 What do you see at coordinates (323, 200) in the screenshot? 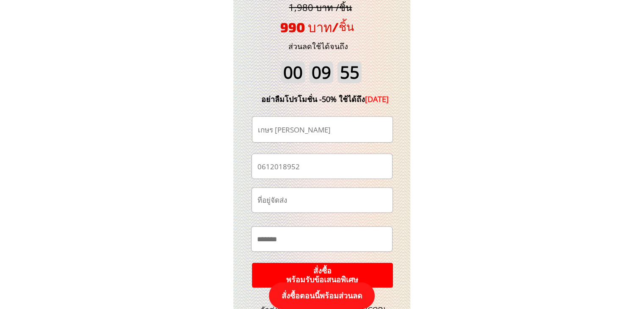
I see `input: ที่อยู่จัดส่ง` at bounding box center [323, 200].